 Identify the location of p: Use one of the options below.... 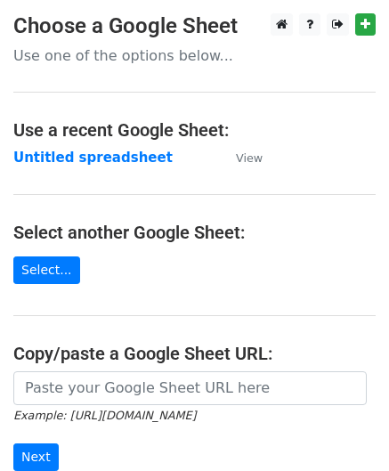
(194, 55).